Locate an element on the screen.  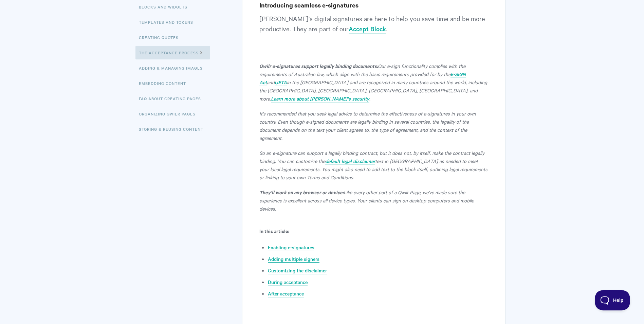
a: After acceptance is located at coordinates (286, 294).